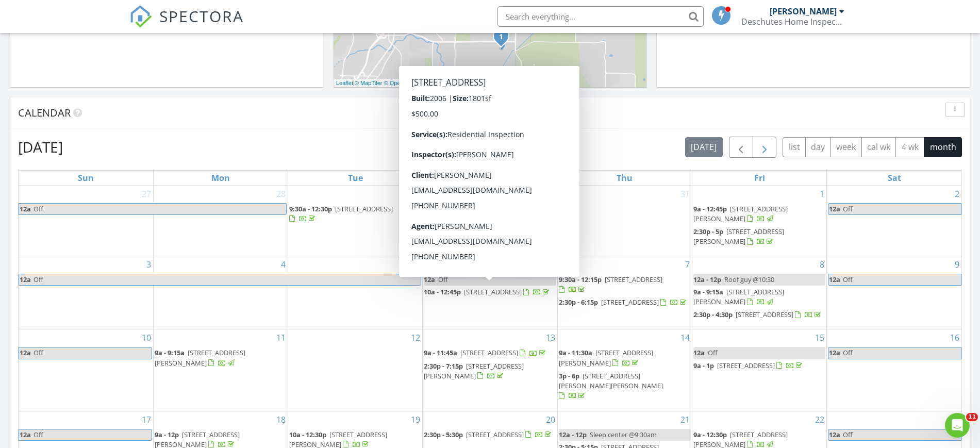  I want to click on img: The Best Home Inspection Software - Spectora, so click(141, 17).